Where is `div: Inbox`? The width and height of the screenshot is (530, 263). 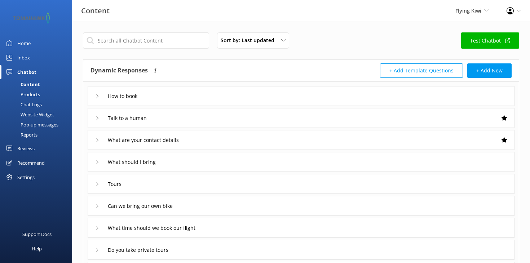 div: Inbox is located at coordinates (23, 58).